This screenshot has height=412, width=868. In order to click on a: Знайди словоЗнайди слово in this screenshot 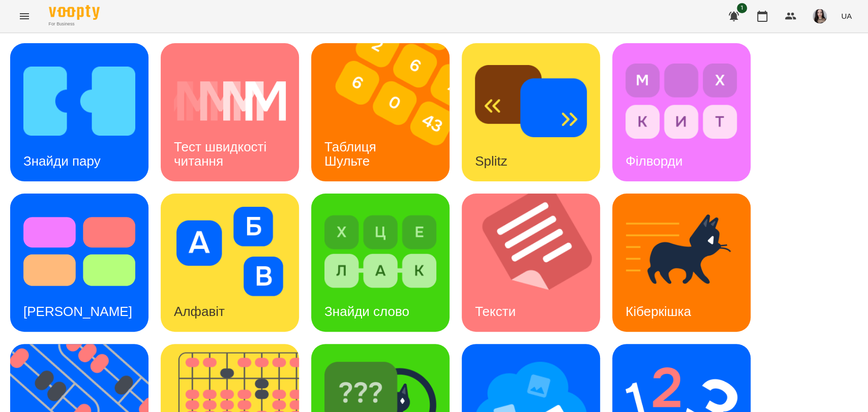, I will do `click(381, 263)`.